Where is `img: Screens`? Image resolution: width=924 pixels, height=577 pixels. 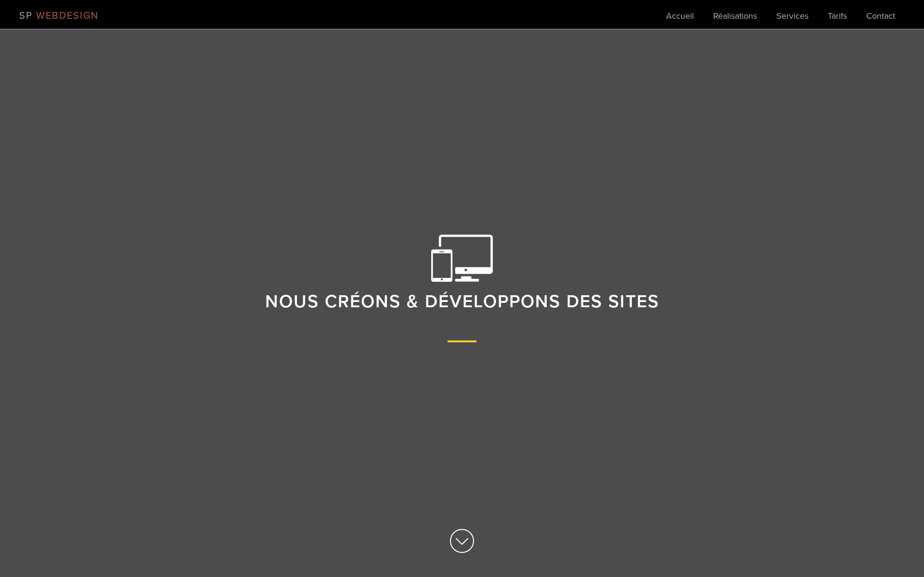 img: Screens is located at coordinates (462, 258).